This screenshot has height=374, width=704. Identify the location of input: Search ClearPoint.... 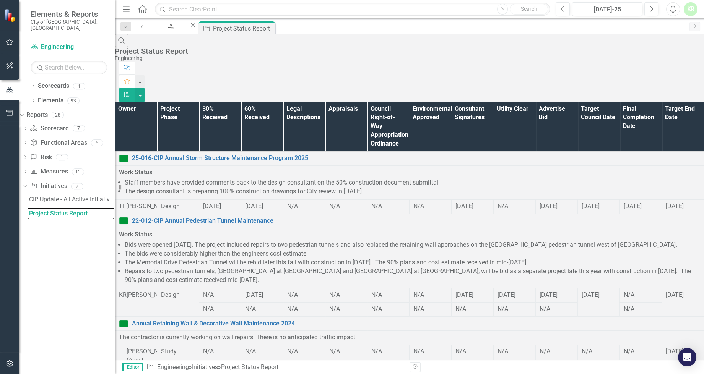
(352, 9).